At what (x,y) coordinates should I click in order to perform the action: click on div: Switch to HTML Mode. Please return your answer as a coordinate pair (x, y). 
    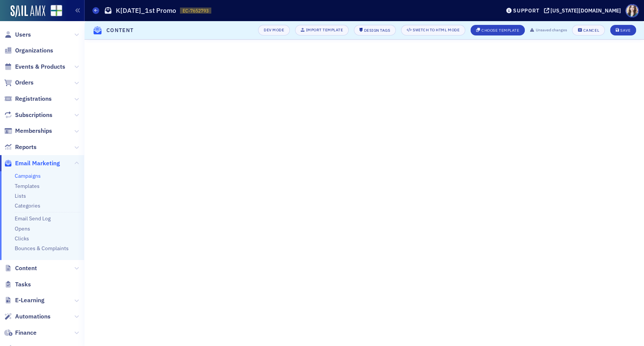
    Looking at the image, I should click on (436, 30).